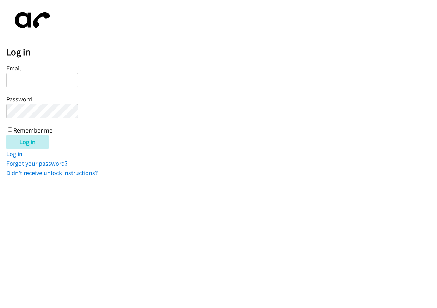 The width and height of the screenshot is (437, 308). What do you see at coordinates (37, 163) in the screenshot?
I see `a: Forgot your password?` at bounding box center [37, 163].